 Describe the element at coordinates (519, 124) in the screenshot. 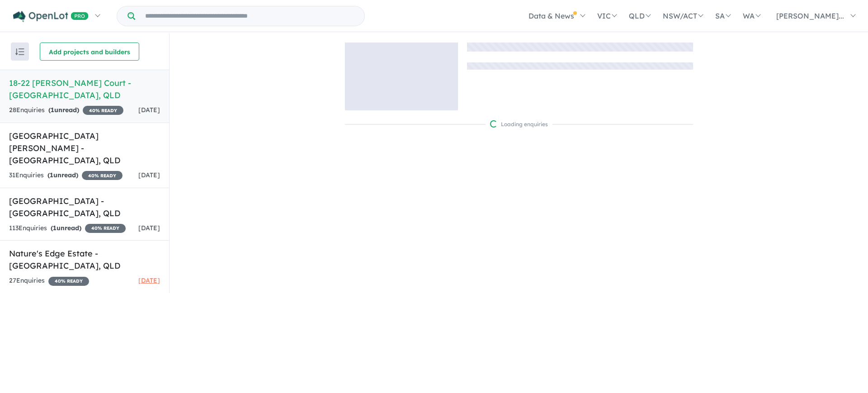

I see `div: Loading enquiries` at that location.